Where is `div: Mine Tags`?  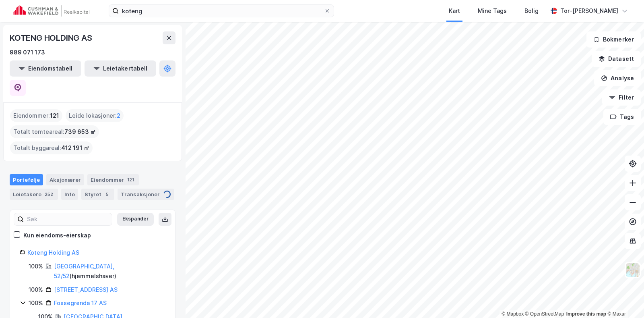
div: Mine Tags is located at coordinates (492, 11).